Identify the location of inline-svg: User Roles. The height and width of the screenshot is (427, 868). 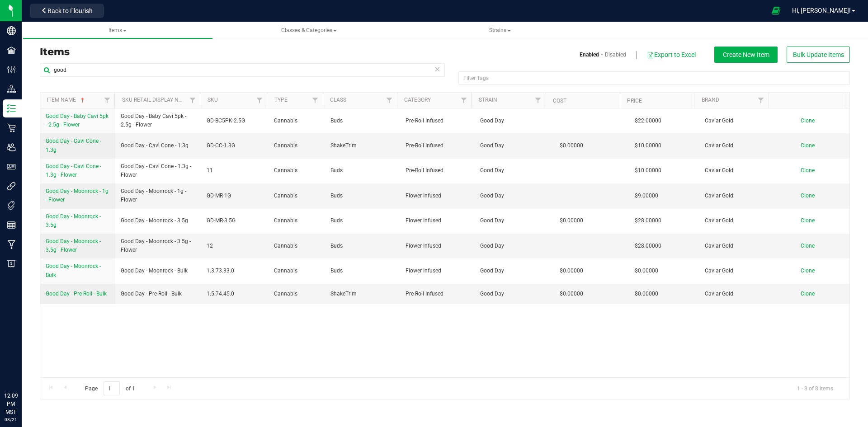
(11, 167).